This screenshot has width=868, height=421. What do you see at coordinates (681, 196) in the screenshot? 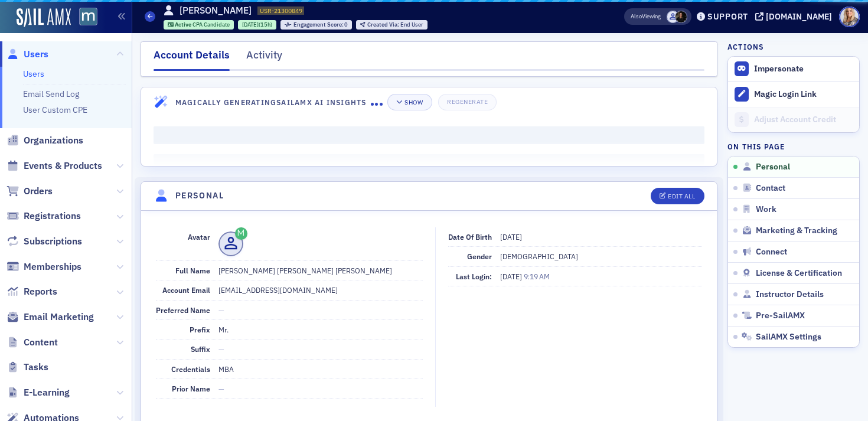
I see `div: Edit All` at bounding box center [681, 196].